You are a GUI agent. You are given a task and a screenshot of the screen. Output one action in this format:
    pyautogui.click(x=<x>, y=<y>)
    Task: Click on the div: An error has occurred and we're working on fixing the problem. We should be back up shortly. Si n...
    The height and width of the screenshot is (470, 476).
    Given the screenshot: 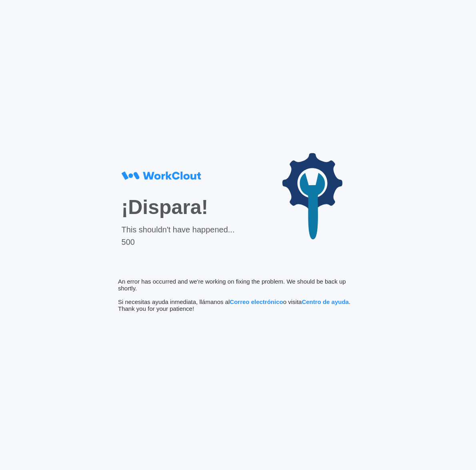 What is the action you would take?
    pyautogui.click(x=238, y=295)
    